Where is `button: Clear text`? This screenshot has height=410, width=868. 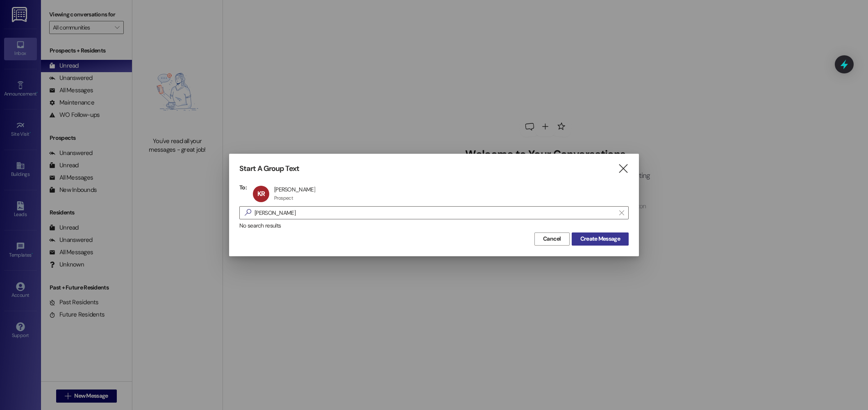 button: Clear text is located at coordinates (622, 213).